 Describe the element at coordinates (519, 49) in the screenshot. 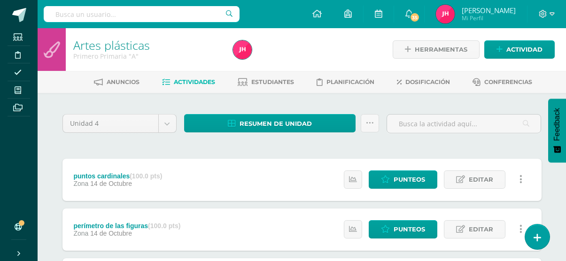

I see `a: Actividad` at that location.